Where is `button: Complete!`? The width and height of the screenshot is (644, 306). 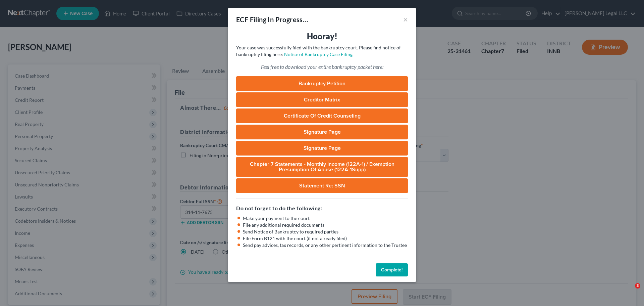
button: Complete! is located at coordinates (392, 270).